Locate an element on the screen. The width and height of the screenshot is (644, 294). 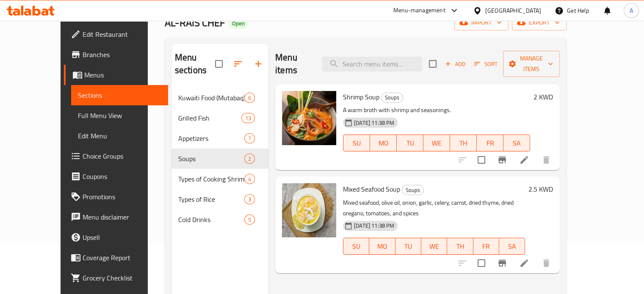
div: Kuwaiti Food (Mutabaq) is located at coordinates (211, 98).